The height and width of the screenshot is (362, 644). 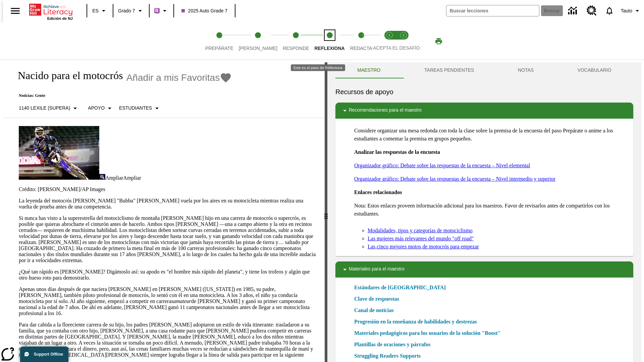 I want to click on p: 1140 Lexile (Supera), so click(x=44, y=108).